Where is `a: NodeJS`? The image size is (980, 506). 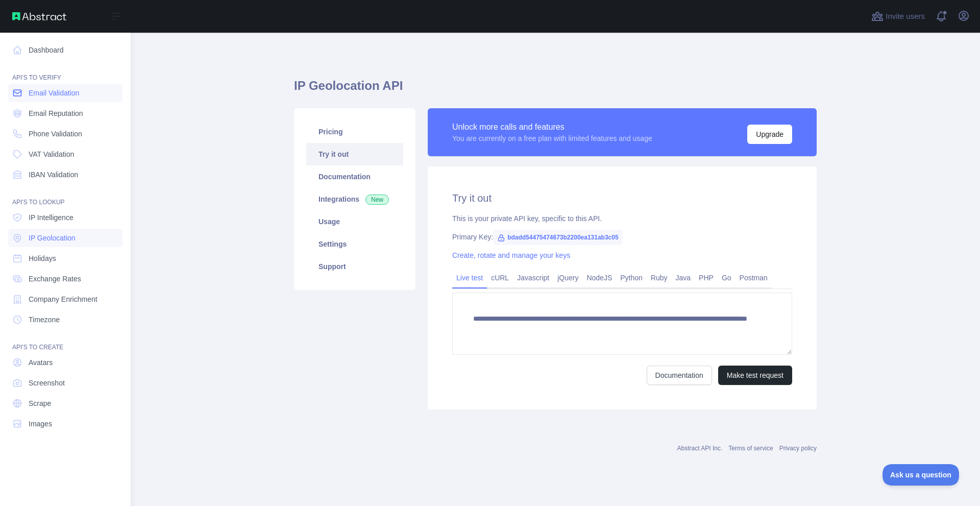 a: NodeJS is located at coordinates (599, 277).